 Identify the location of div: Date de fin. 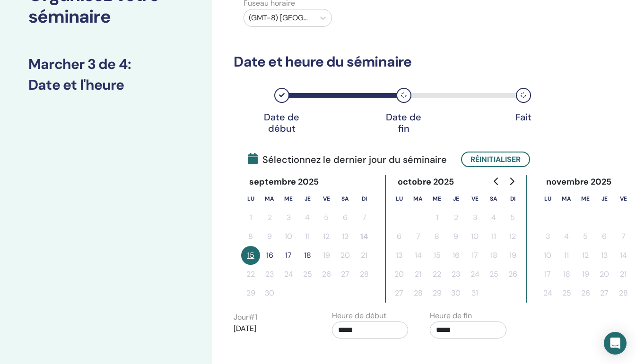
(404, 123).